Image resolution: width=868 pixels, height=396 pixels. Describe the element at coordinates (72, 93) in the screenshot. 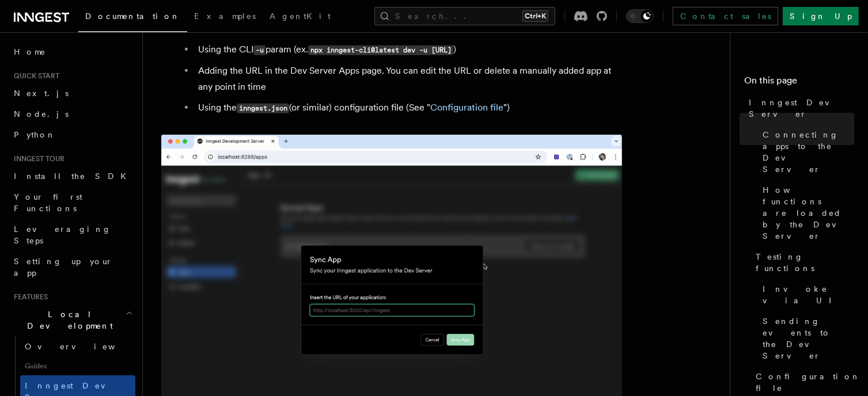

I see `a: Next.js` at that location.